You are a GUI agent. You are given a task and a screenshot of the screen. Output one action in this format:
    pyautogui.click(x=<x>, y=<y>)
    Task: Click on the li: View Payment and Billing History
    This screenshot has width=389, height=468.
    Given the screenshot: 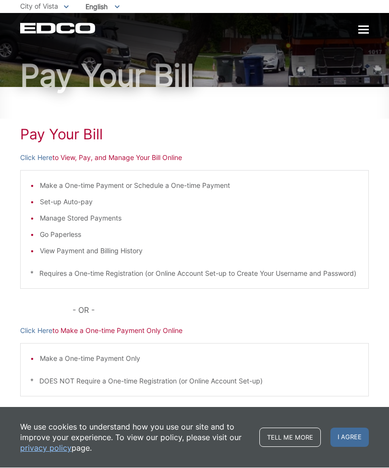 What is the action you would take?
    pyautogui.click(x=199, y=251)
    